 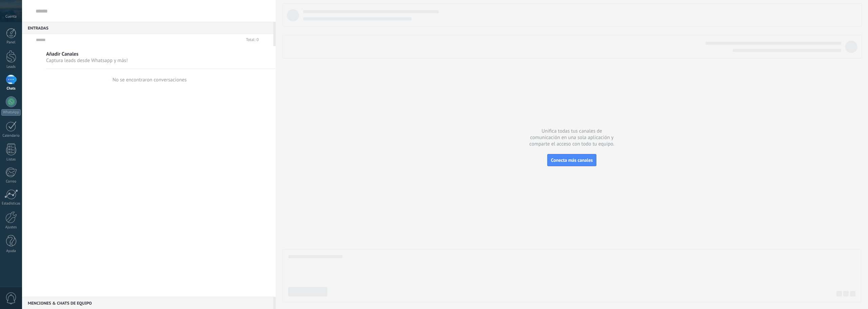 What do you see at coordinates (11, 17) in the screenshot?
I see `span: Cuenta` at bounding box center [11, 17].